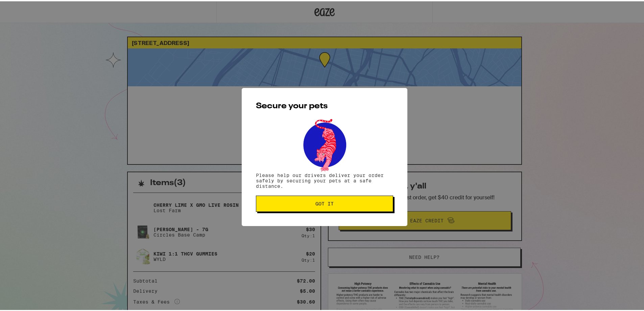  What do you see at coordinates (324, 202) in the screenshot?
I see `span: Got it` at bounding box center [324, 202].